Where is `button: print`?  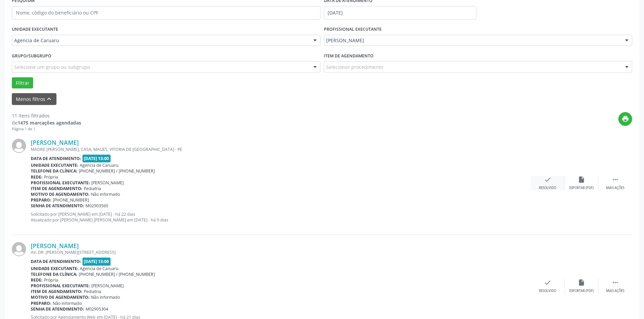 button: print is located at coordinates (625, 119).